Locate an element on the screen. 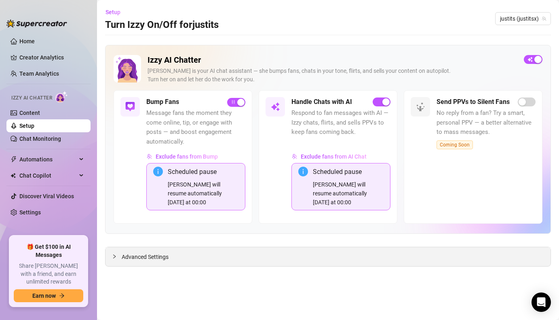  span: Automations is located at coordinates (48, 159).